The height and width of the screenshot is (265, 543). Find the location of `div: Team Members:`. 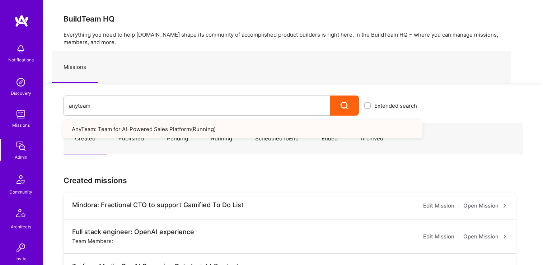

div: Team Members: is located at coordinates (93, 241).